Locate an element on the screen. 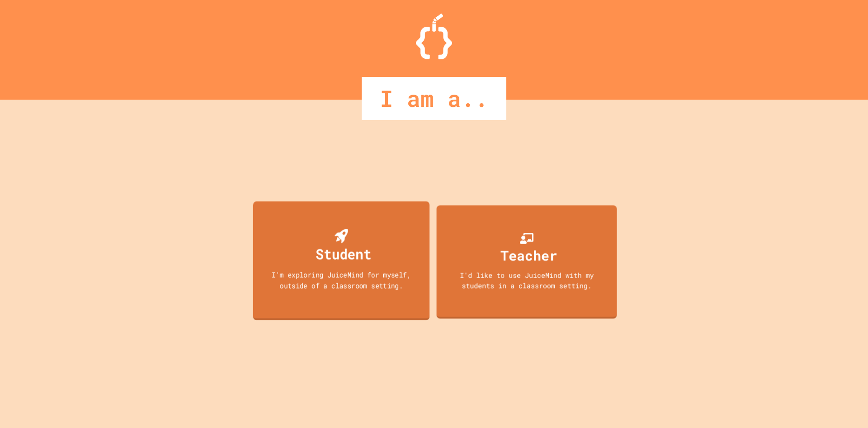  div: Teacher is located at coordinates (529, 255).